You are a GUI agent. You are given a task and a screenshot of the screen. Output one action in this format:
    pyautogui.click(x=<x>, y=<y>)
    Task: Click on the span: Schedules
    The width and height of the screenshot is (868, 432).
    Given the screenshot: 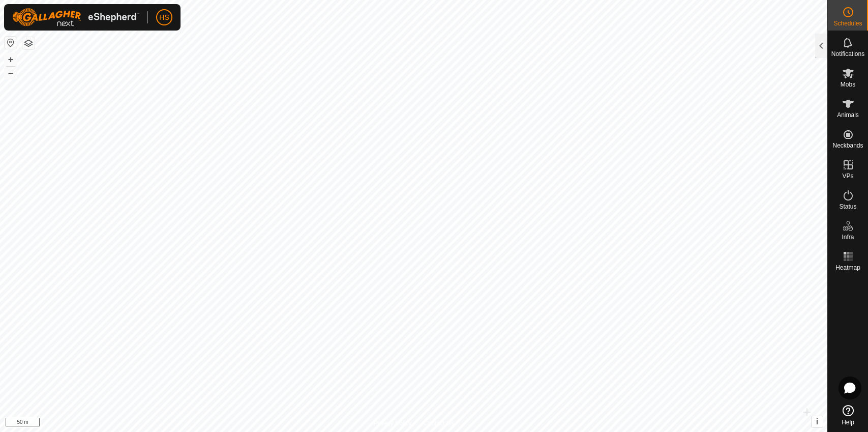 What is the action you would take?
    pyautogui.click(x=848, y=23)
    